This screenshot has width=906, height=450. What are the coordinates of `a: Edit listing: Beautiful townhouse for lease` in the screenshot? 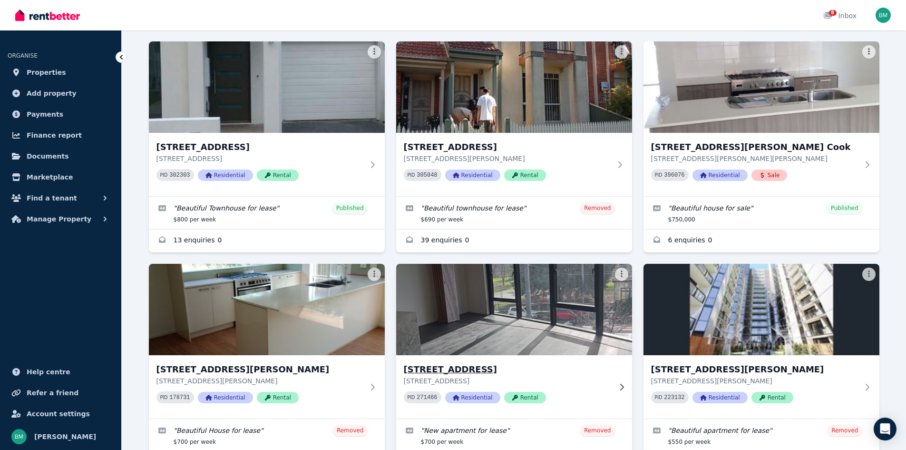 It's located at (514, 213).